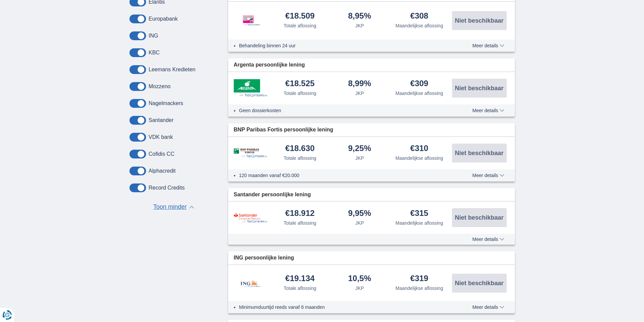 Image resolution: width=644 pixels, height=322 pixels. What do you see at coordinates (172, 70) in the screenshot?
I see `label: Leemans Kredieten` at bounding box center [172, 70].